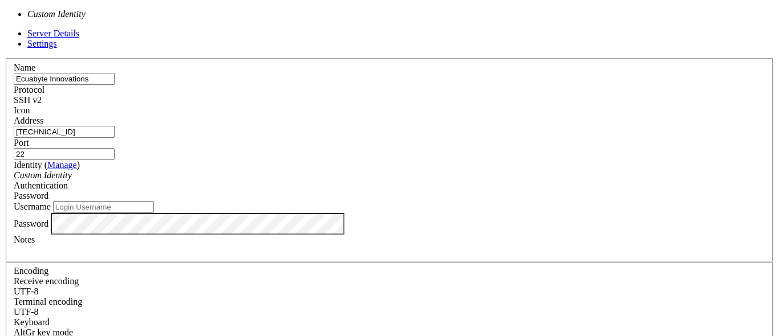 The image size is (779, 336). Describe the element at coordinates (389, 176) in the screenshot. I see `div: Custom Identity` at that location.